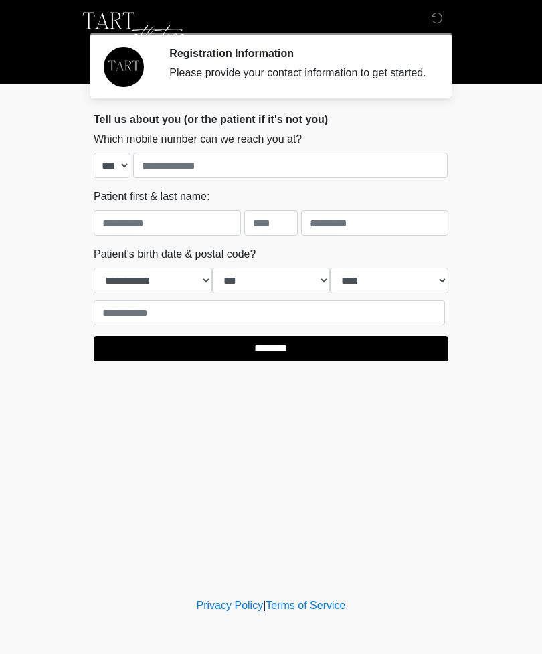 The image size is (542, 654). I want to click on div: Please provide your contact information to get started., so click(298, 73).